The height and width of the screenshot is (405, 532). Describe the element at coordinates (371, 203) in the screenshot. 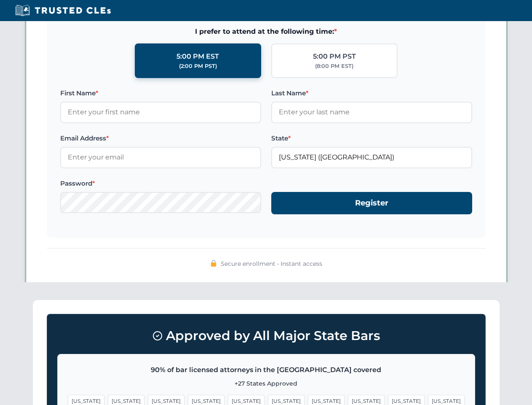

I see `button: Register` at that location.